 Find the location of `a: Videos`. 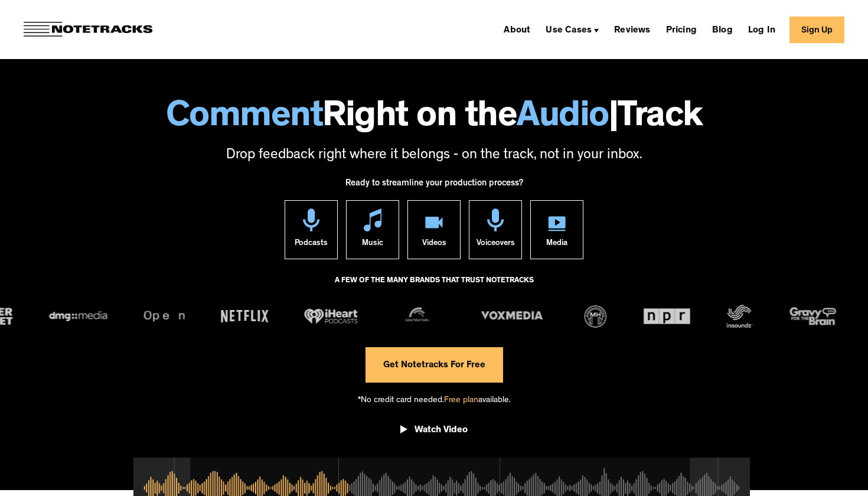

a: Videos is located at coordinates (434, 230).